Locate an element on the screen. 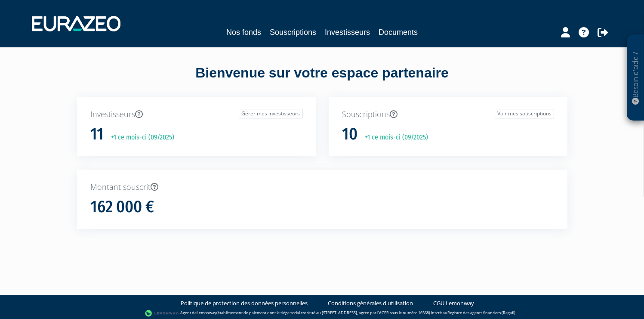 This screenshot has height=319, width=644. p: Souscriptions is located at coordinates (448, 115).